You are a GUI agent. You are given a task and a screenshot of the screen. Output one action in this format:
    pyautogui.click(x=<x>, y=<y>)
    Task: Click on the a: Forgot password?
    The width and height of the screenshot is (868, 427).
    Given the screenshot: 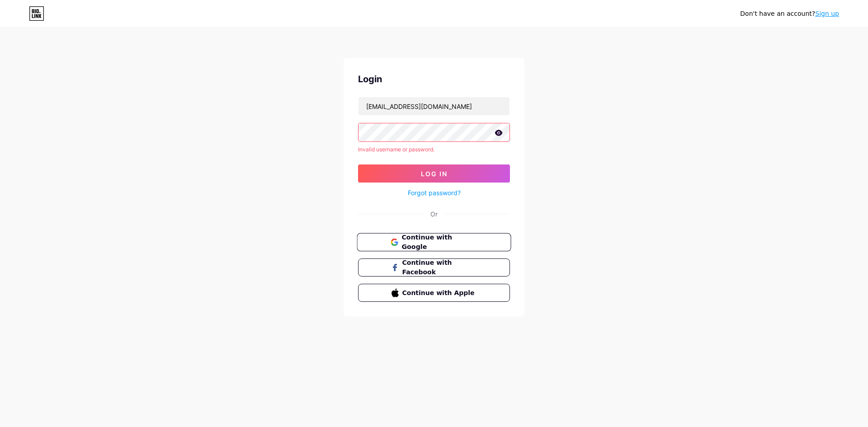 What is the action you would take?
    pyautogui.click(x=434, y=192)
    